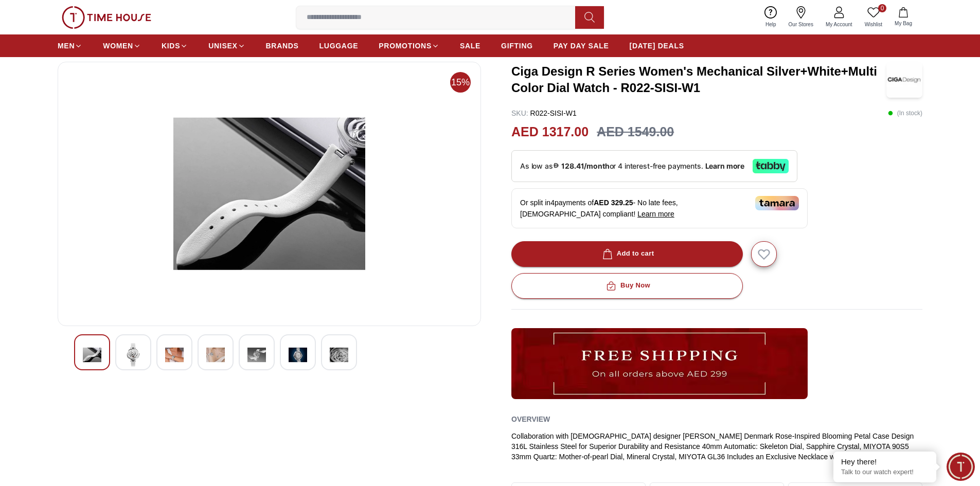 Image resolution: width=980 pixels, height=486 pixels. I want to click on button: My Bag, so click(903, 17).